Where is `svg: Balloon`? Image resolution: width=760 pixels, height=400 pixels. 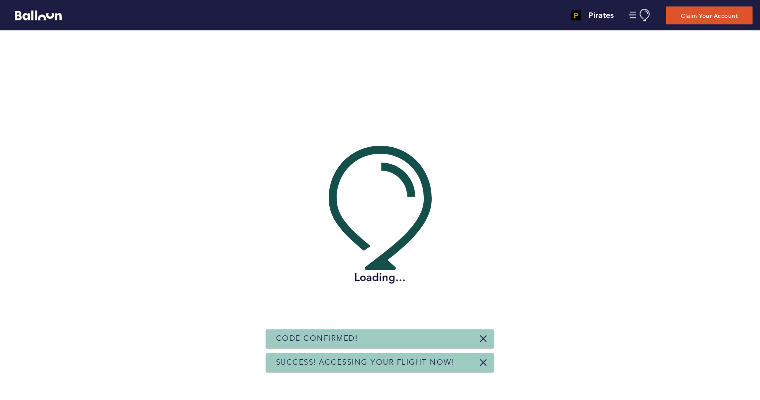 svg: Balloon is located at coordinates (38, 15).